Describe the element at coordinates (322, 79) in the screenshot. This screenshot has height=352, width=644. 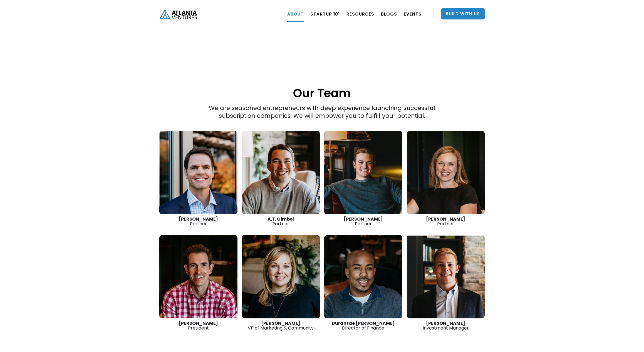
I see `h1: Our Team` at that location.